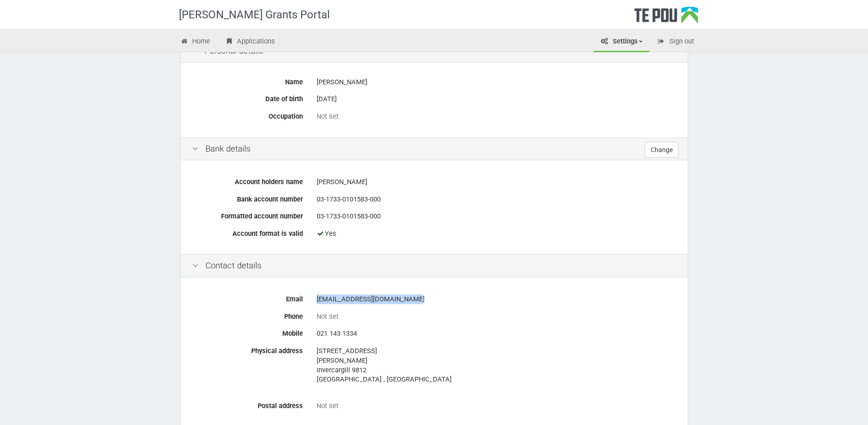  What do you see at coordinates (247, 98) in the screenshot?
I see `label: Date of birth` at bounding box center [247, 98].